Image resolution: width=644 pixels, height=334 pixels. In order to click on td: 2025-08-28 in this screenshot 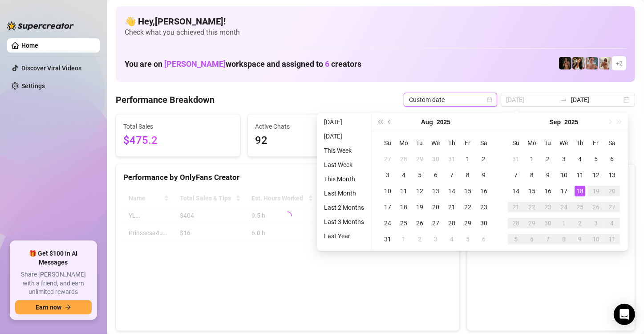, I will do `click(452, 223)`.